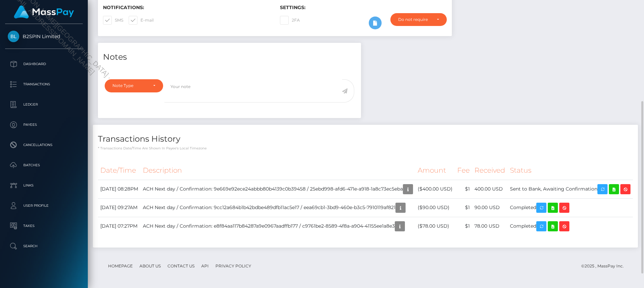  What do you see at coordinates (605, 266) in the screenshot?
I see `div: © 2025 , MassPay Inc.` at bounding box center [605, 266].